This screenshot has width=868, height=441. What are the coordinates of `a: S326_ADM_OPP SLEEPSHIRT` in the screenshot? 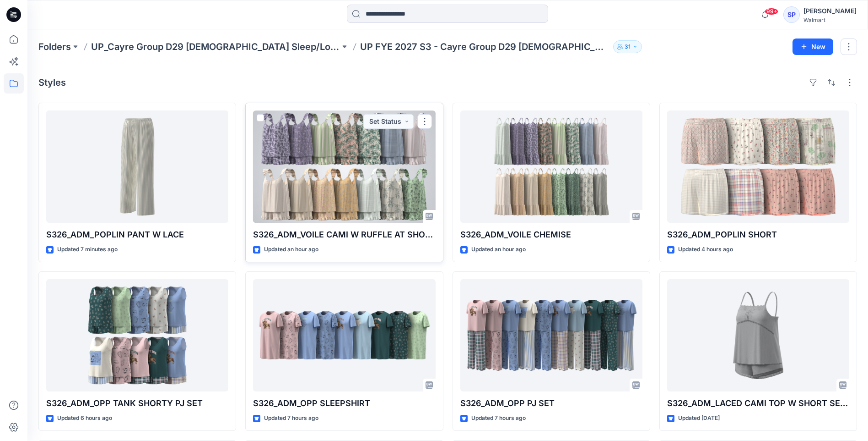 It's located at (344, 335).